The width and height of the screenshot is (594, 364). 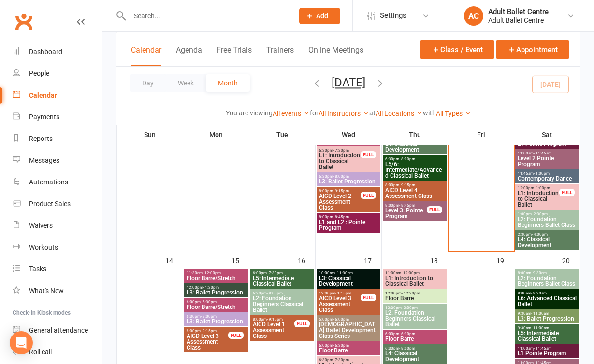 What do you see at coordinates (349, 273) in the screenshot?
I see `span: 10:00am` at bounding box center [349, 273].